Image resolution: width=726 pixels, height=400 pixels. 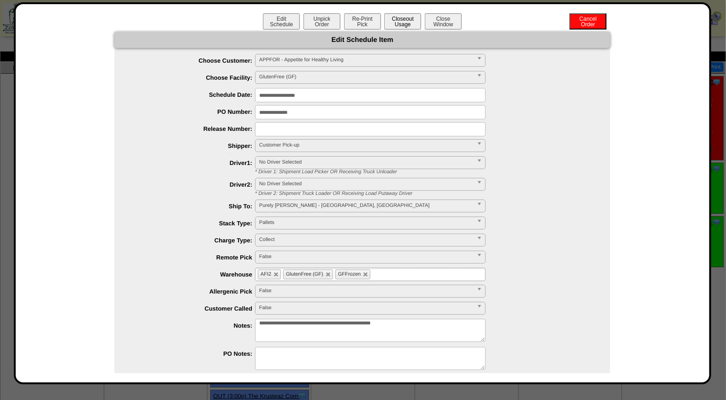 I want to click on button: UnpickOrder, so click(x=322, y=21).